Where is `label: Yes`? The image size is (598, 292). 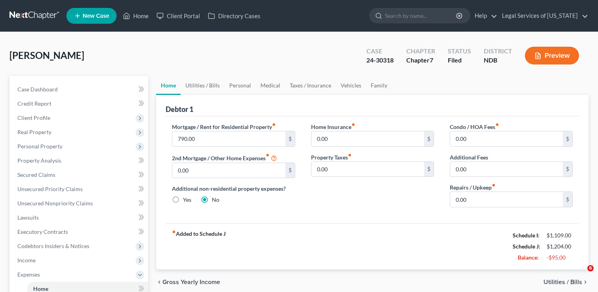 label: Yes is located at coordinates (187, 200).